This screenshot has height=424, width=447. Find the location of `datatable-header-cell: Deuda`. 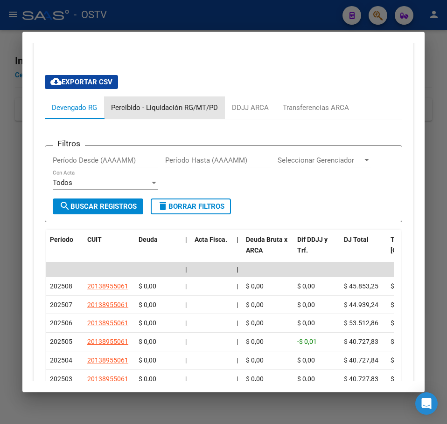

datatable-header-cell: Deuda is located at coordinates (158, 250).